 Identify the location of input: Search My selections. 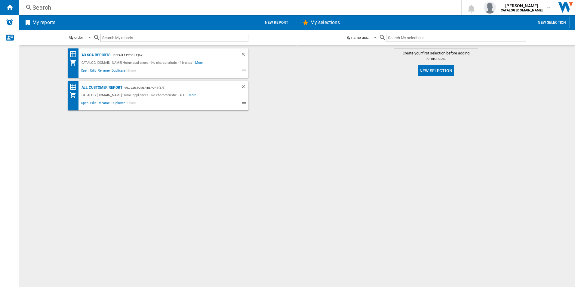
(456, 38).